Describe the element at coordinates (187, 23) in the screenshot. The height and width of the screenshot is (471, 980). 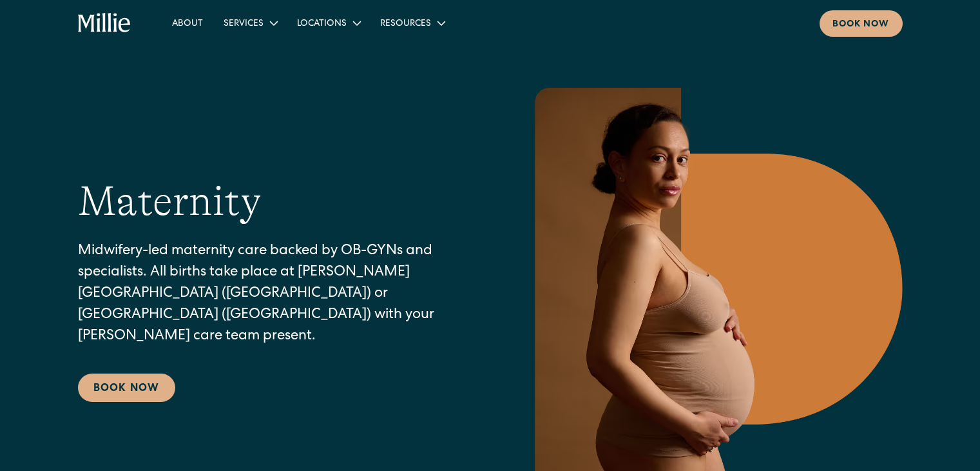
I see `a: About` at that location.